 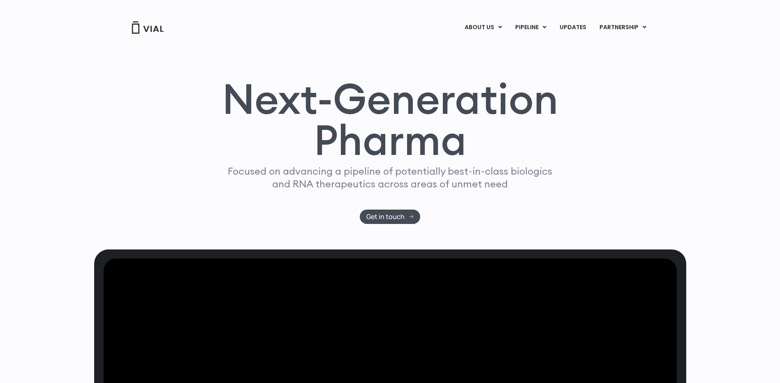 What do you see at coordinates (148, 28) in the screenshot?
I see `img: Vial Logo` at bounding box center [148, 28].